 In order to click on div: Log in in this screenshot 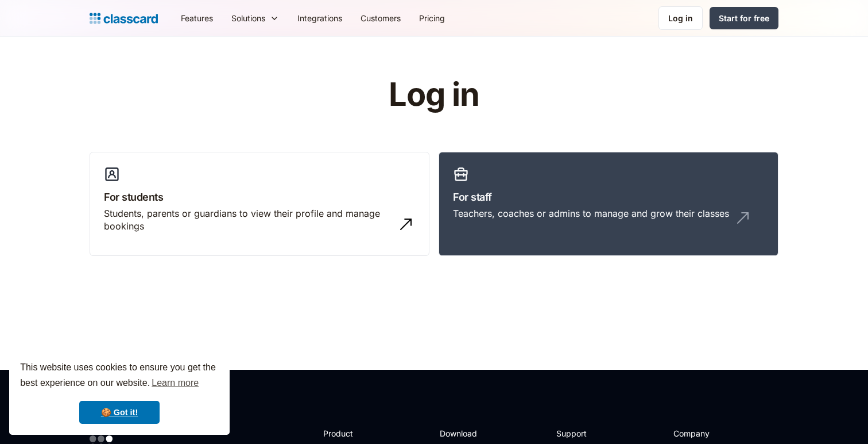, I will do `click(681, 18)`.